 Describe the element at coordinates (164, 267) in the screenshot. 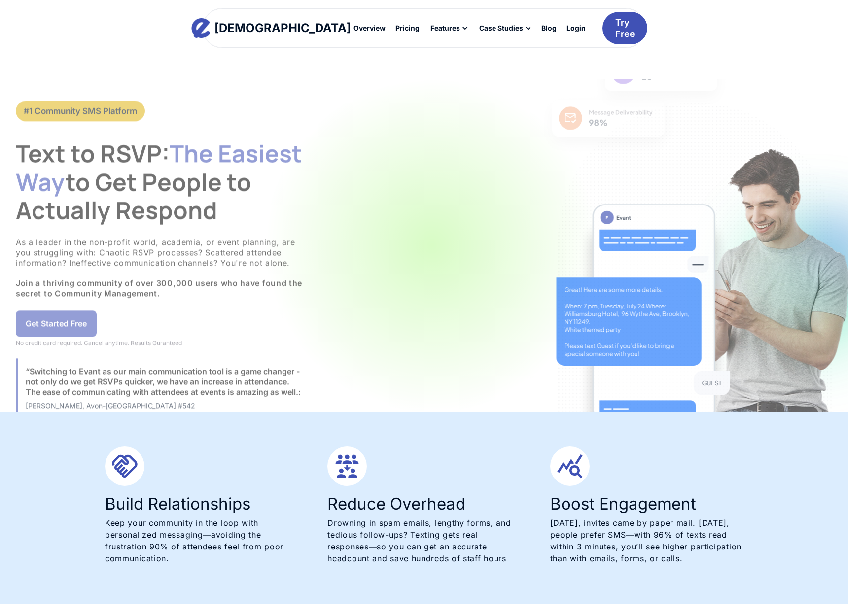

I see `p: As a leader in the non-profit world, academia, or event planning, are you struggling with: Chaoti...` at that location.